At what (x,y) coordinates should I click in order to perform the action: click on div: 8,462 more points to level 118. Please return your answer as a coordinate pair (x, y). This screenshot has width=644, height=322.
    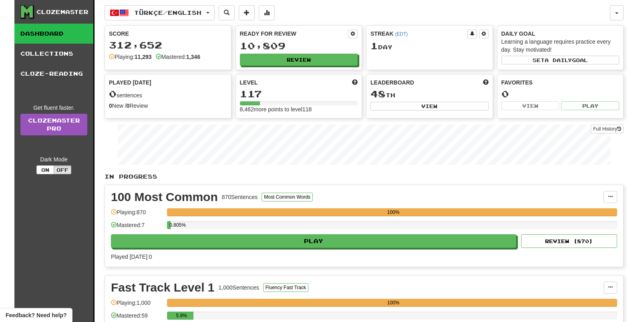
    Looking at the image, I should click on (299, 110).